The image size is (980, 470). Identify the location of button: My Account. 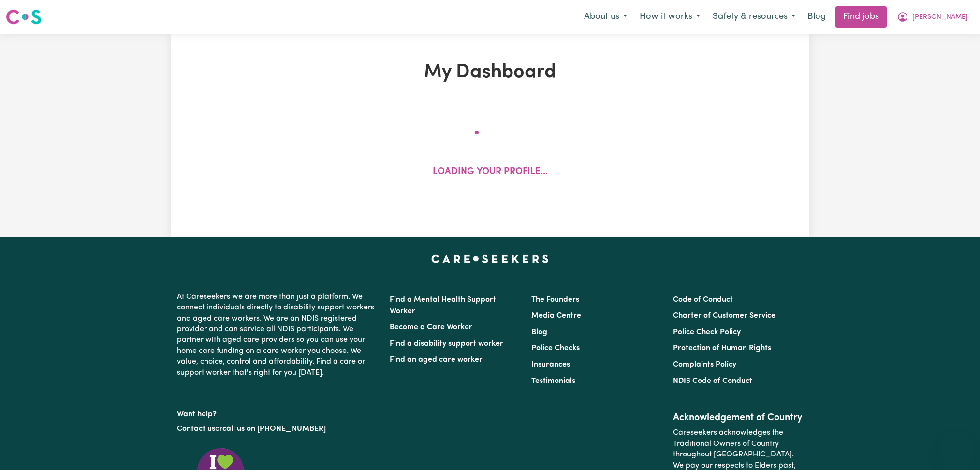
(933, 17).